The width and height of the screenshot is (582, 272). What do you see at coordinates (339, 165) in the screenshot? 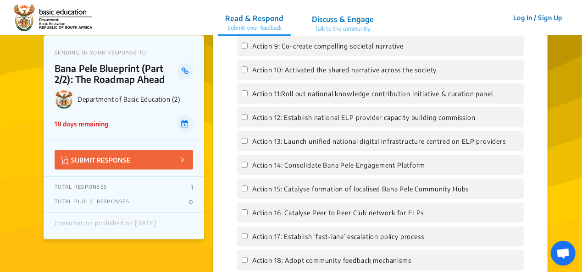
I see `span: Action 14: Consolidate Bana Pele Engagement Platform` at bounding box center [339, 165].